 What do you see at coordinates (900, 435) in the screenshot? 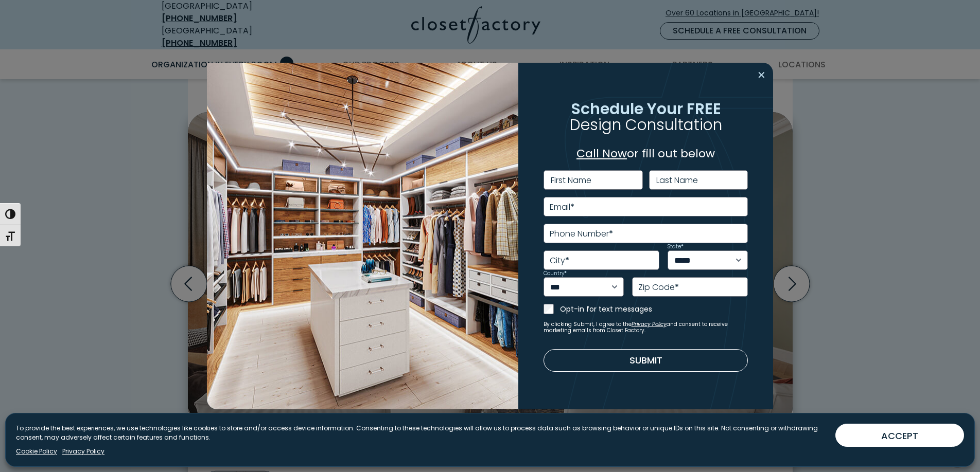
I see `button: ACCEPT` at bounding box center [900, 435].